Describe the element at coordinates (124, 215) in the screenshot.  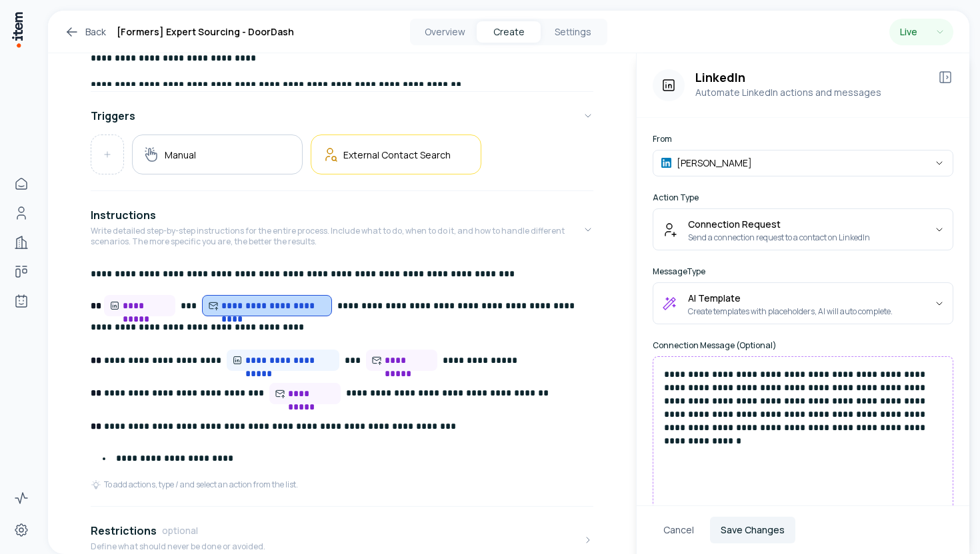
I see `h4: Instructions` at that location.